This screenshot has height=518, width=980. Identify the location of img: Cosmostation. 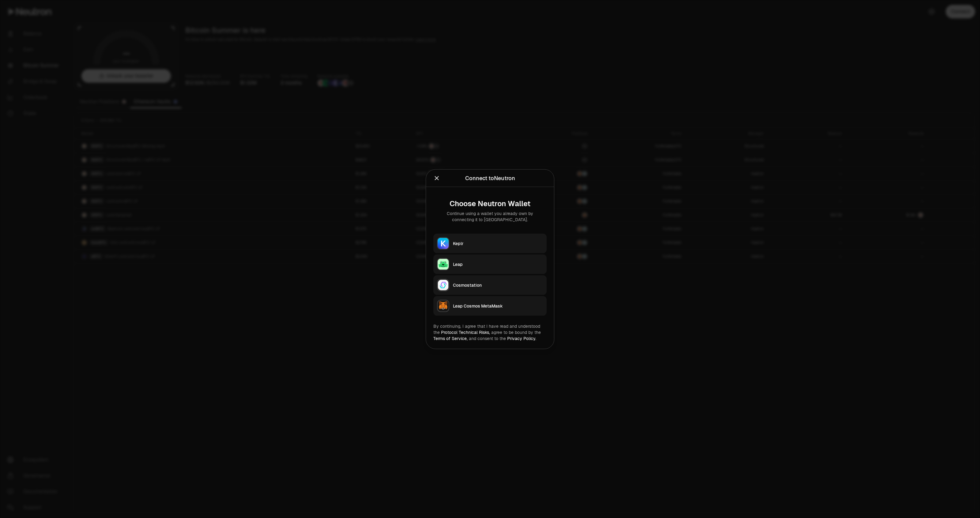
(443, 285).